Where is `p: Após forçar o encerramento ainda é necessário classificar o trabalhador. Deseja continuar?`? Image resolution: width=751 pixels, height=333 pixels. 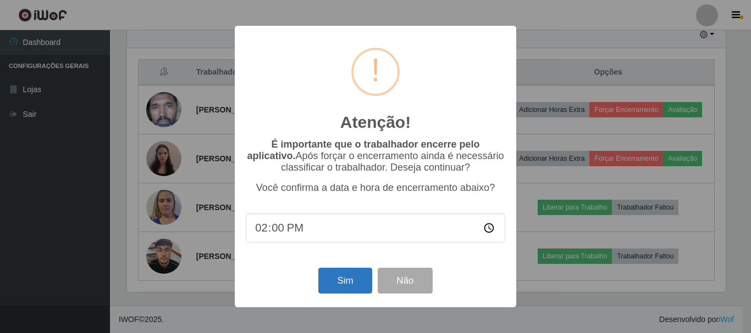
p: Após forçar o encerramento ainda é necessário classificar o trabalhador. Deseja continuar? is located at coordinates (375, 156).